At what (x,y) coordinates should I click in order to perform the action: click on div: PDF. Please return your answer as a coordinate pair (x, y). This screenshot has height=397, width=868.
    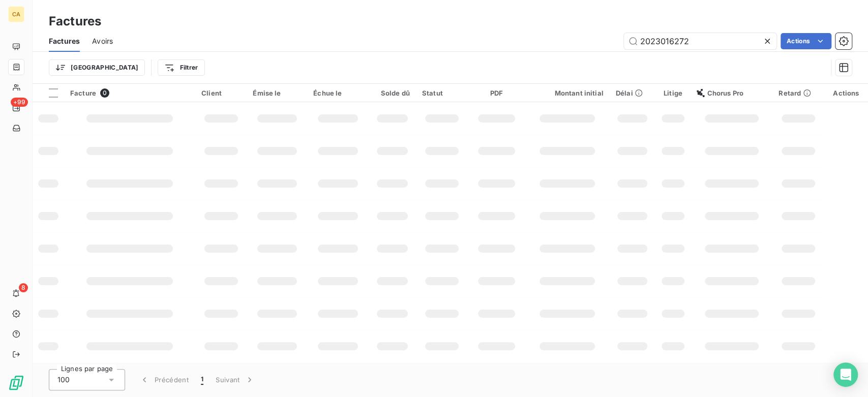
    Looking at the image, I should click on (496, 93).